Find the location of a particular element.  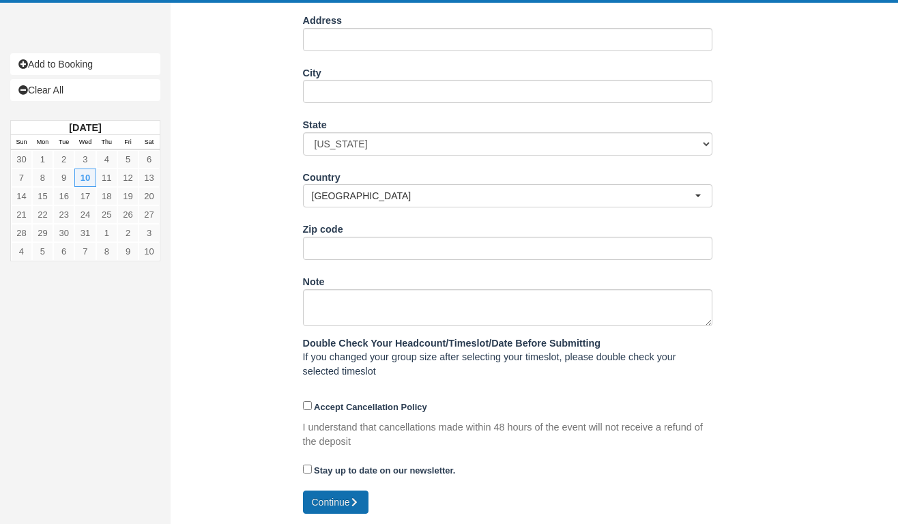

a: 25 is located at coordinates (107, 214).